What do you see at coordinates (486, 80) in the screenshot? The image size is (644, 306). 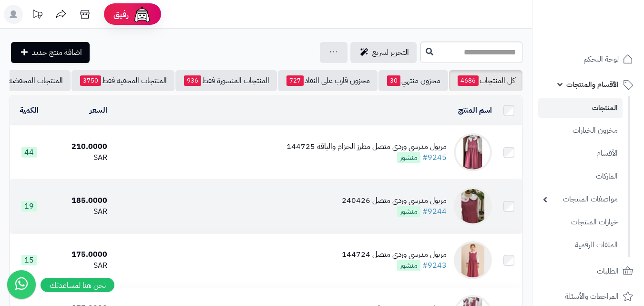 I see `a: كل المنتجات4686` at bounding box center [486, 80].